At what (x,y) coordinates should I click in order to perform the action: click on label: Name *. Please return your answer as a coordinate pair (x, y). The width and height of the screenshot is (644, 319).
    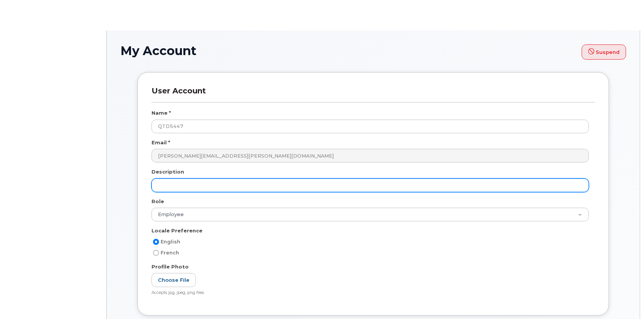
    Looking at the image, I should click on (161, 113).